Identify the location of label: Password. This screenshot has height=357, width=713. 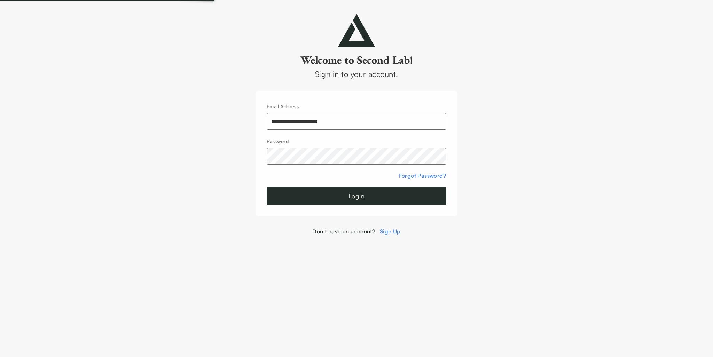
(277, 141).